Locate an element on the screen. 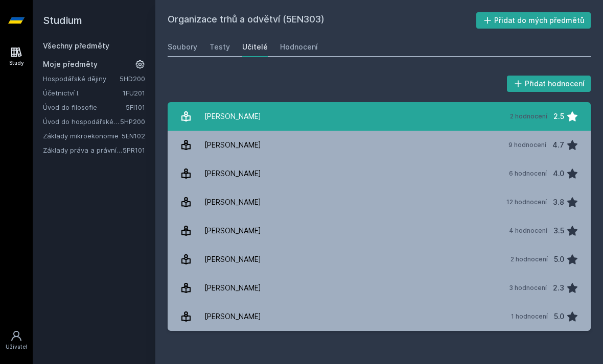  button: Přidat hodnocení is located at coordinates (549, 84).